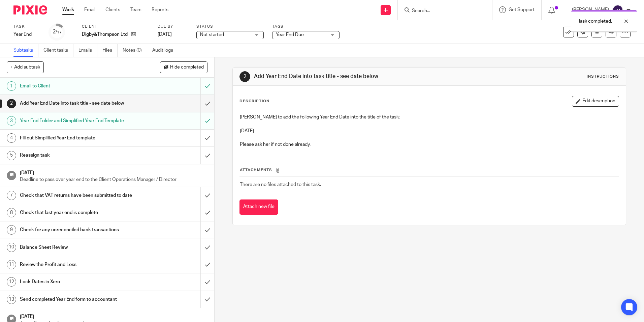 This screenshot has height=322, width=644. I want to click on small: /17, so click(58, 32).